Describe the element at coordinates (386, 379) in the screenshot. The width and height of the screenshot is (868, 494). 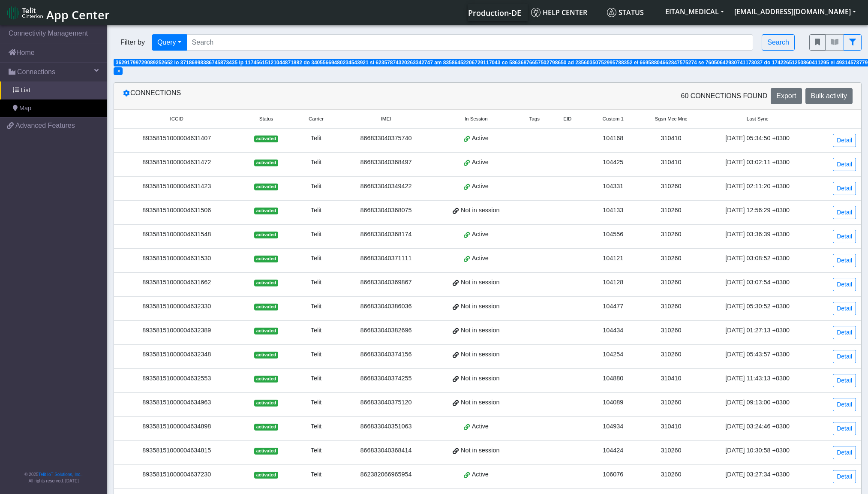
I see `div: 866833040374255` at that location.